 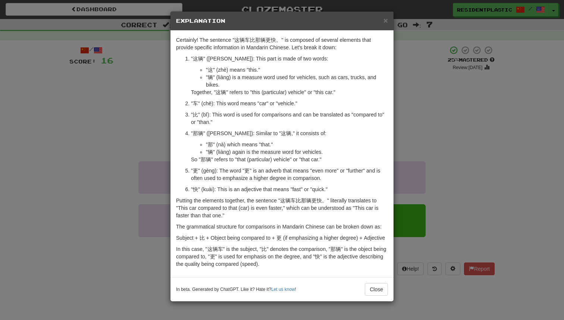 I want to click on small: In beta. Generated by ChatGPT. Like it? Hate it? !, so click(x=236, y=289).